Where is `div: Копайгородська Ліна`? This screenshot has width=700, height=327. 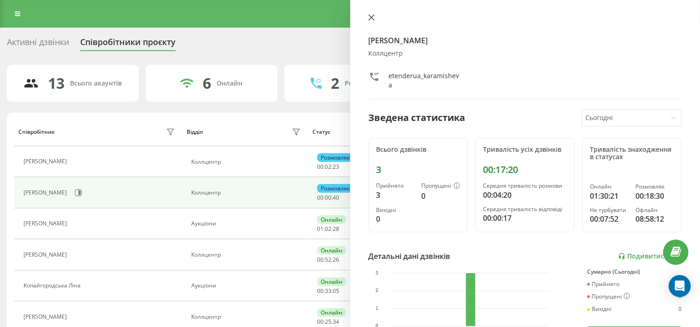 div: Копайгородська Ліна is located at coordinates (53, 286).